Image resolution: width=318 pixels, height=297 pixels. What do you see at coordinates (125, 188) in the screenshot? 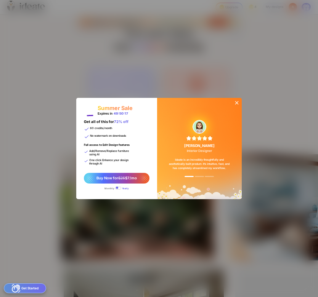
I see `div: Yearly` at bounding box center [125, 188].